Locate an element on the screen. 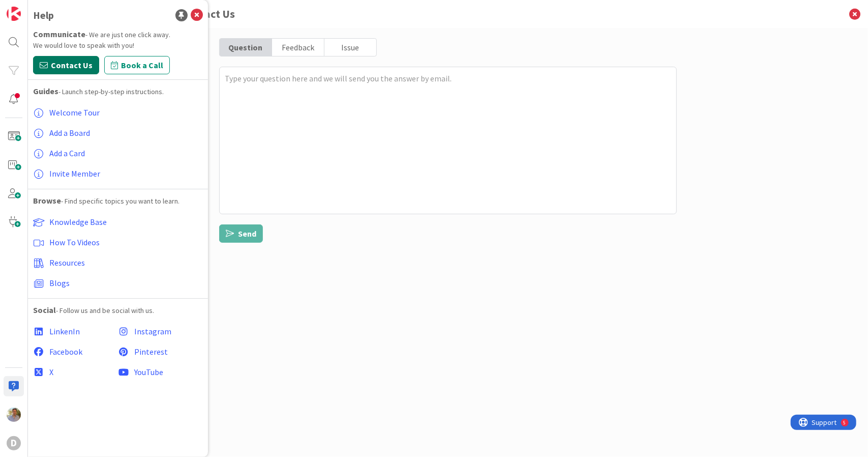  span: Invite Member is located at coordinates (75, 174).